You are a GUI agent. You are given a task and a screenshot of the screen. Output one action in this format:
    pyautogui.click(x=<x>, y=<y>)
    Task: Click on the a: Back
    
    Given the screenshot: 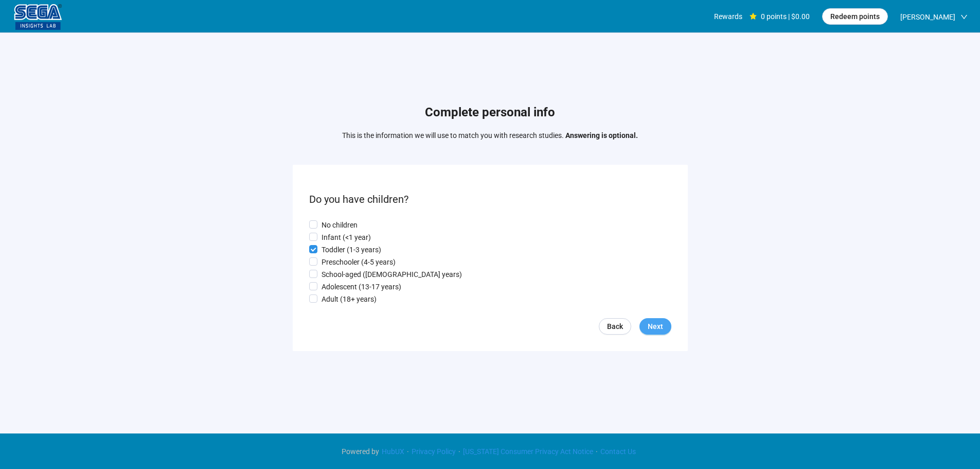 What is the action you would take?
    pyautogui.click(x=614, y=327)
    